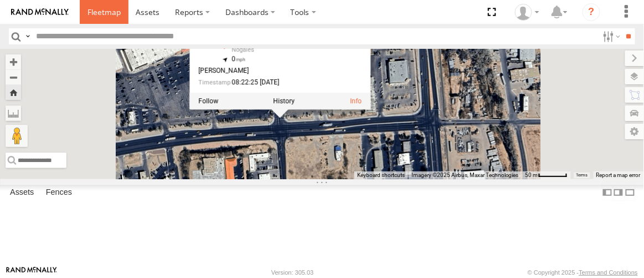  I want to click on span: 50 m, so click(531, 175).